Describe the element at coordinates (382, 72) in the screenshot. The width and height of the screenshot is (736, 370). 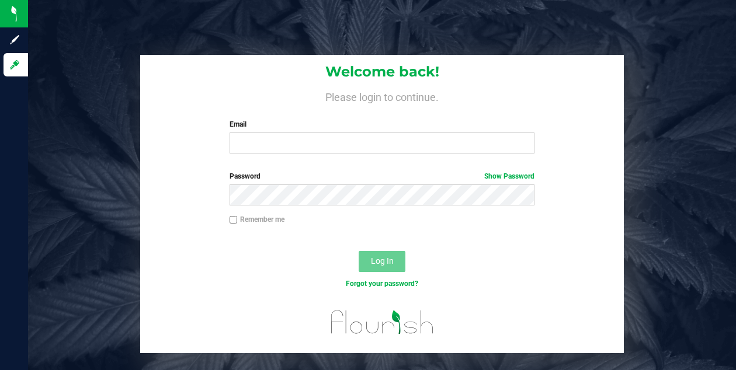
I see `h1: Welcome back!` at that location.